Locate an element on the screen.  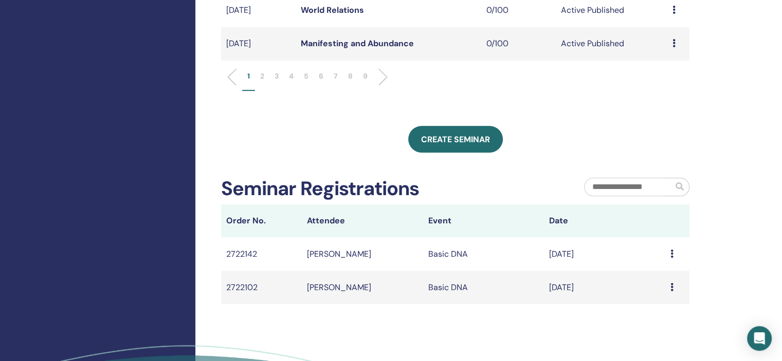
a: Manifesting and Abundance is located at coordinates (357, 43).